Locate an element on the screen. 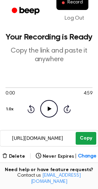 The height and width of the screenshot is (189, 98). button: Delete is located at coordinates (13, 156).